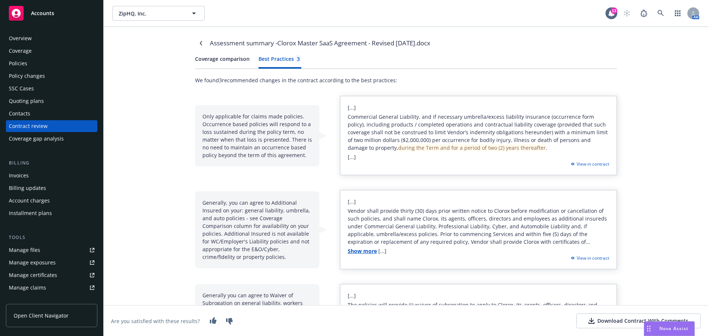 Image resolution: width=708 pixels, height=336 pixels. What do you see at coordinates (52, 63) in the screenshot?
I see `a: Policies` at bounding box center [52, 63].